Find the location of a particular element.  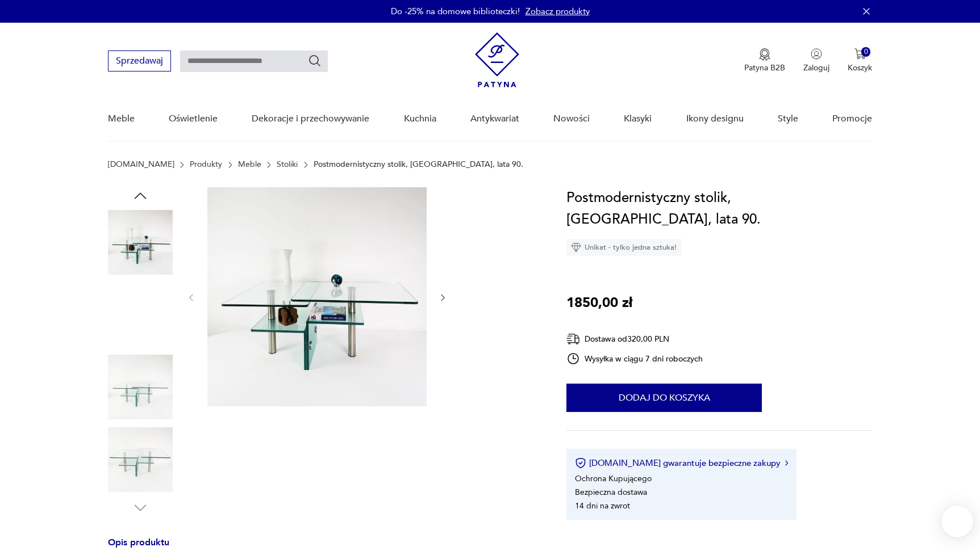

button: Sprzedawaj is located at coordinates (140, 61).